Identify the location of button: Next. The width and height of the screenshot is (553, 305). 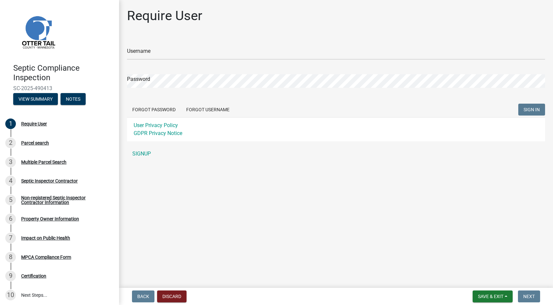
(529, 297).